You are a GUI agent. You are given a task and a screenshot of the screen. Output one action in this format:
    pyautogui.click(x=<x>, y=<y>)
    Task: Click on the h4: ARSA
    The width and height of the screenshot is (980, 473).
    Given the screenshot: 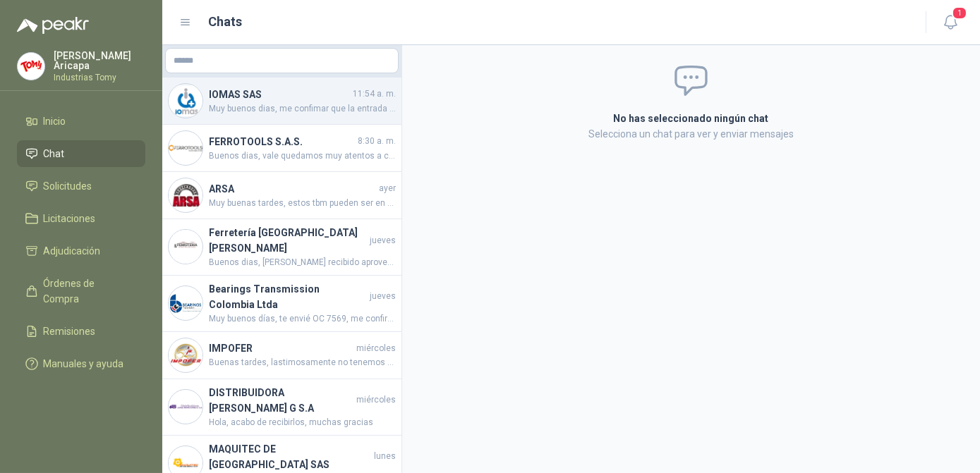 What is the action you would take?
    pyautogui.click(x=292, y=189)
    